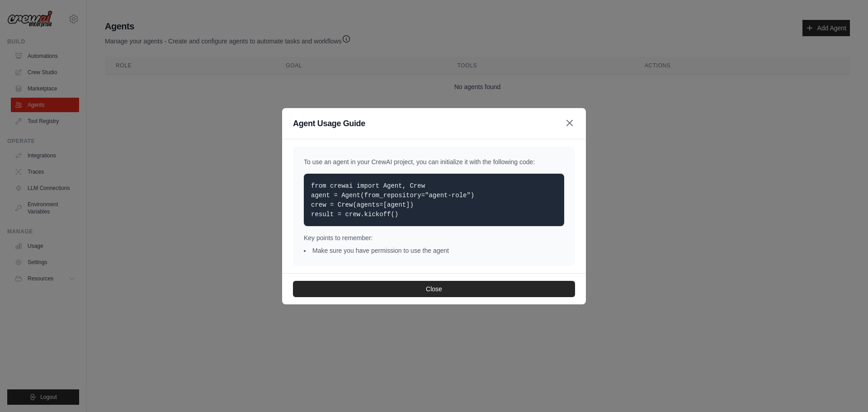 This screenshot has width=868, height=412. I want to click on h3: Agent Usage Guide, so click(329, 124).